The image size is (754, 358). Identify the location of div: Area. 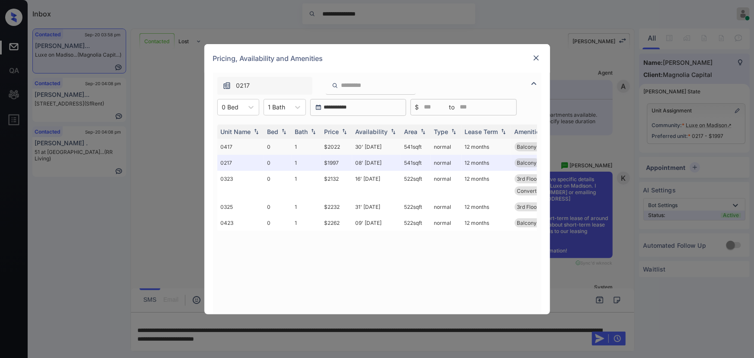
(411, 131).